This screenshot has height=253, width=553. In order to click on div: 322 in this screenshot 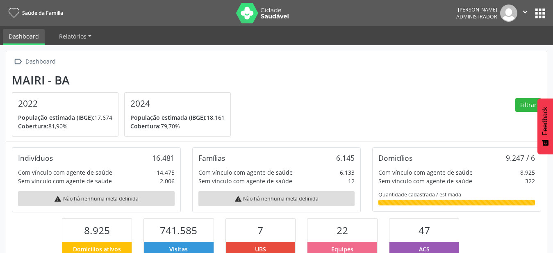, I will do `click(530, 181)`.